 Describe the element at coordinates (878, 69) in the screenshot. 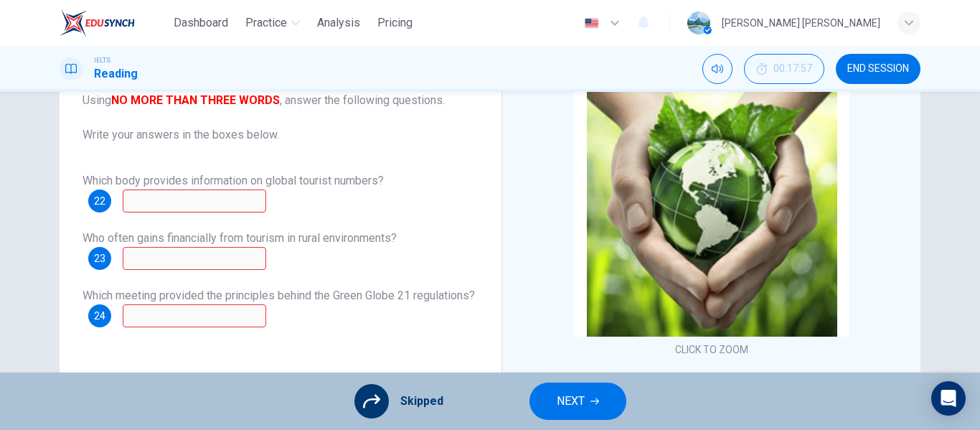

I see `button: END SESSION` at that location.